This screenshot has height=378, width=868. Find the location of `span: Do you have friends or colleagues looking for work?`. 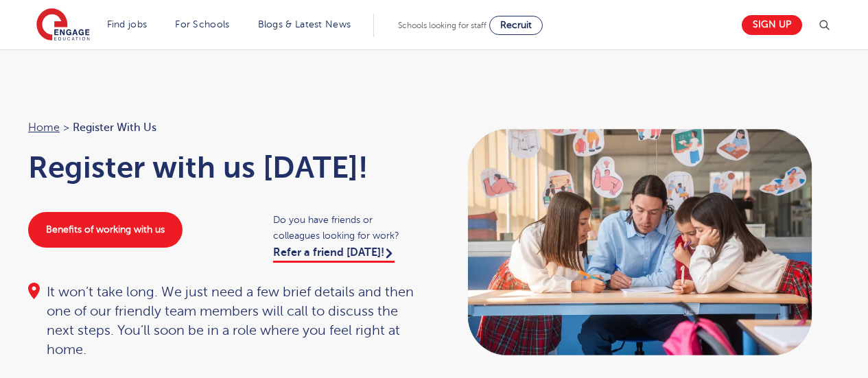

span: Do you have friends or colleagues looking for work? is located at coordinates (347, 228).